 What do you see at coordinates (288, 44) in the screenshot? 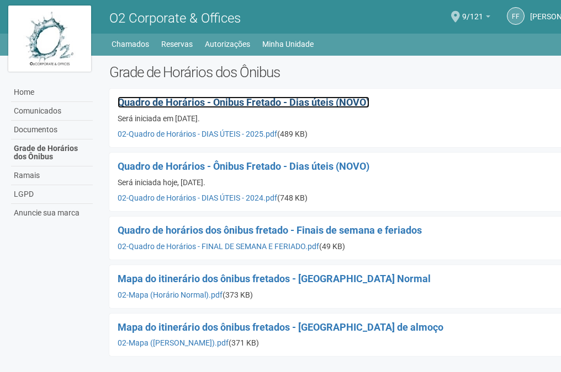
I see `a: Minha Unidade` at bounding box center [288, 44].